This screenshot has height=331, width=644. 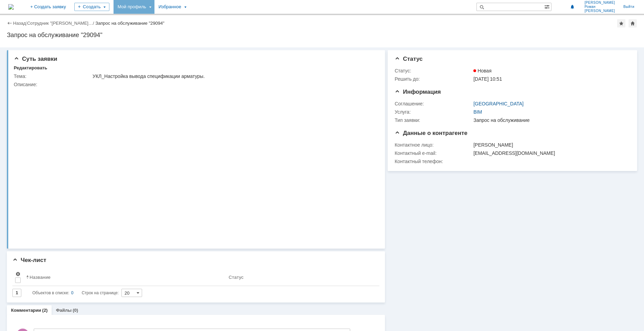 I want to click on div: Запрос на обслуживание, so click(x=550, y=120).